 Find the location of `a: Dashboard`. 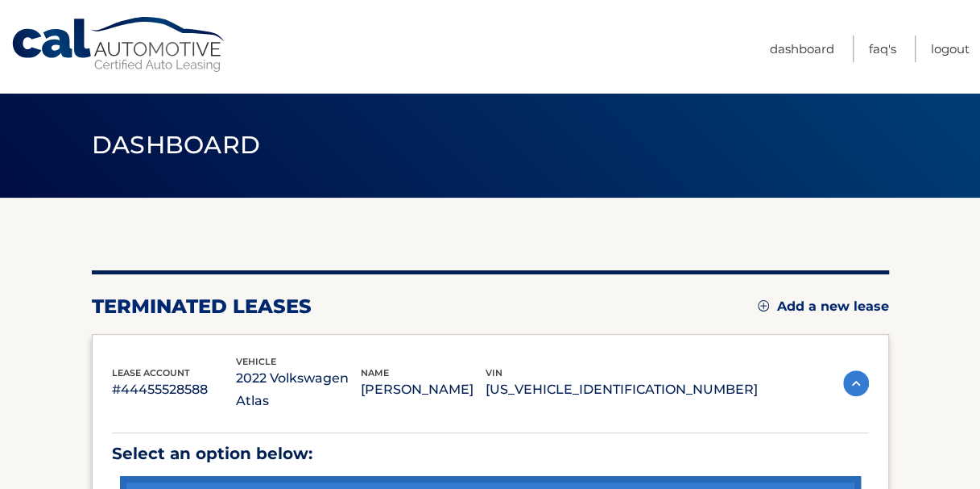

a: Dashboard is located at coordinates (802, 49).